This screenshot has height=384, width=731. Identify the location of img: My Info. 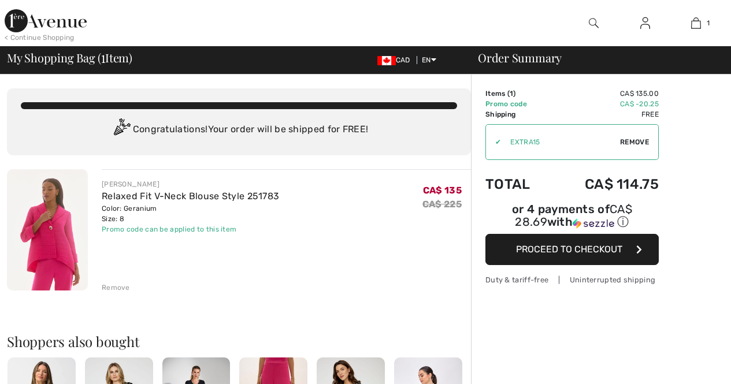
(645, 23).